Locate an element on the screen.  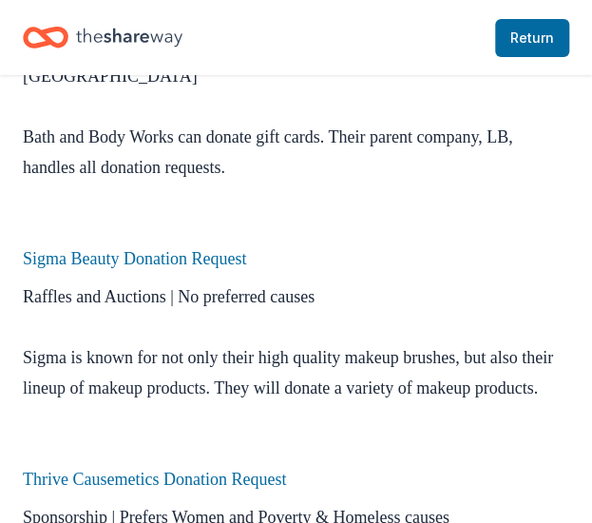
p: Raffles and Auctions | No preferred causes Sigma is known for not only their high quality makeup ... is located at coordinates (296, 373).